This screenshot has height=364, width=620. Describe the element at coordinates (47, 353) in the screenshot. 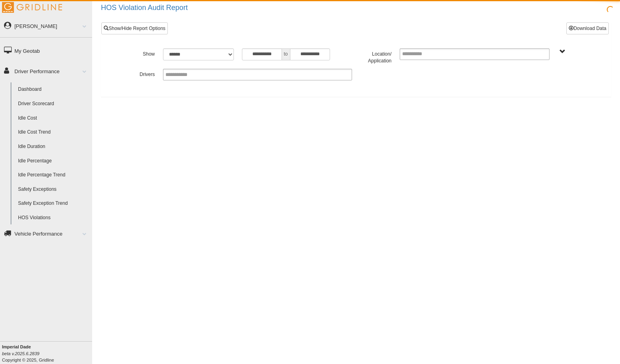

I see `div: Copyright © 2025, Gridline` at that location.